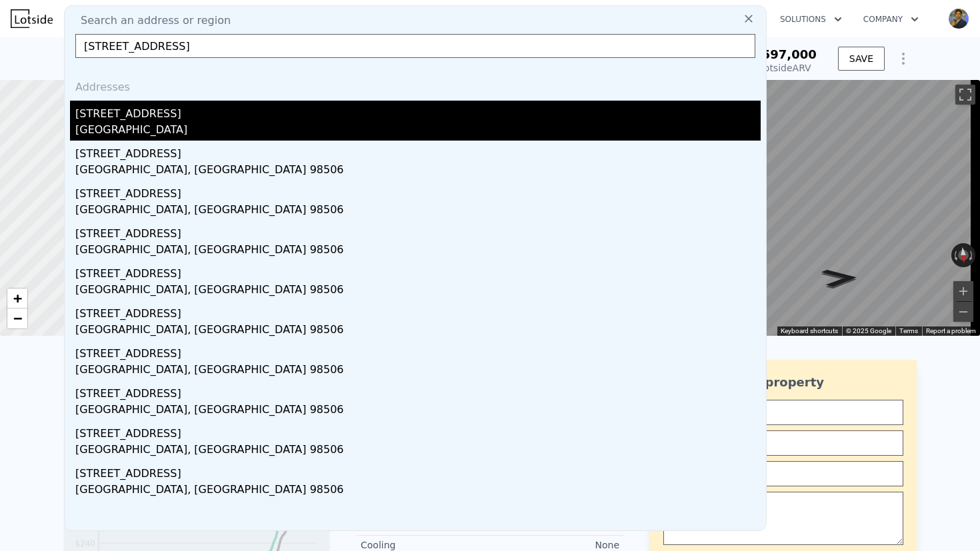 The height and width of the screenshot is (551, 980). I want to click on button: Zoom in, so click(963, 291).